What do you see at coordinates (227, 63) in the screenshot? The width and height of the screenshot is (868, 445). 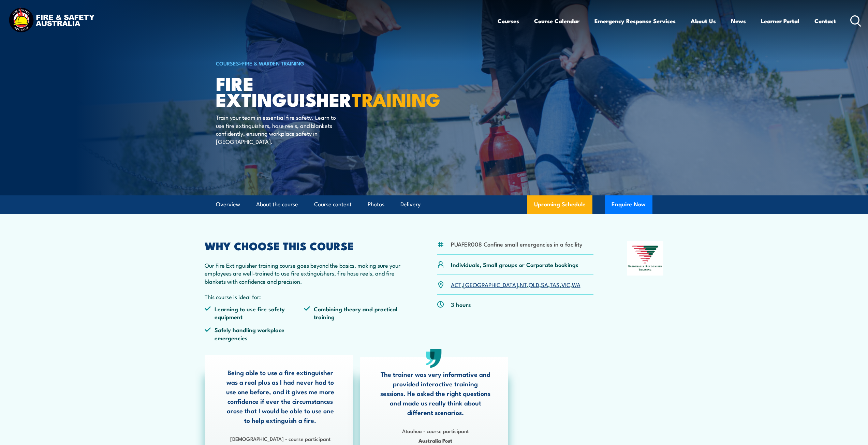 I see `a: COURSES` at bounding box center [227, 63].